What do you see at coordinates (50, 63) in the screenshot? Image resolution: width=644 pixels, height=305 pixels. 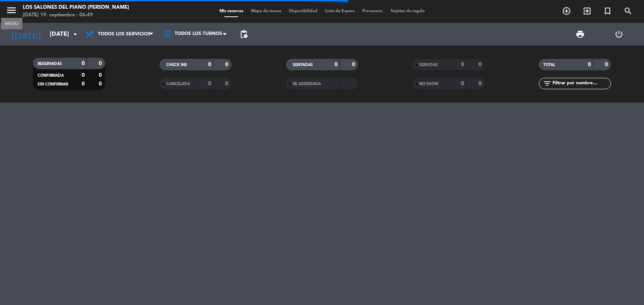 I see `span: RESERVADAS` at bounding box center [50, 63].